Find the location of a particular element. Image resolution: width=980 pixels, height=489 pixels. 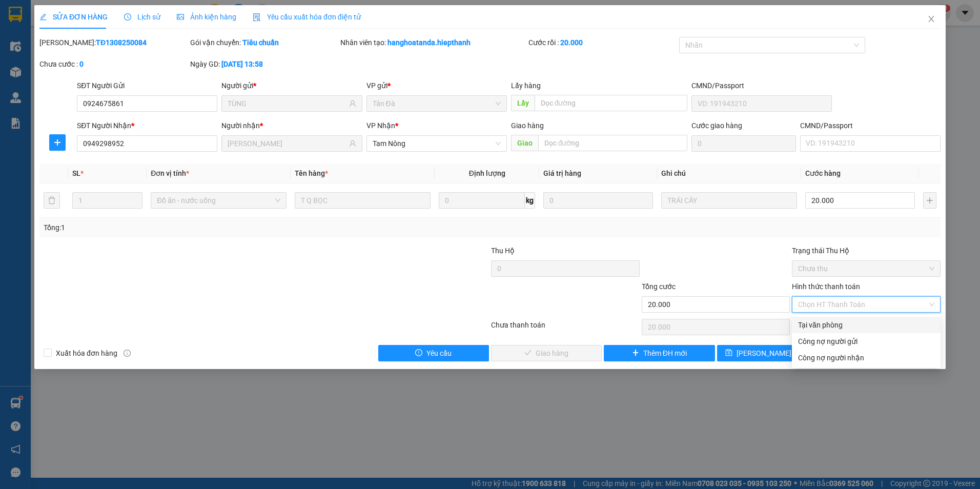

span: edit is located at coordinates (43, 17).